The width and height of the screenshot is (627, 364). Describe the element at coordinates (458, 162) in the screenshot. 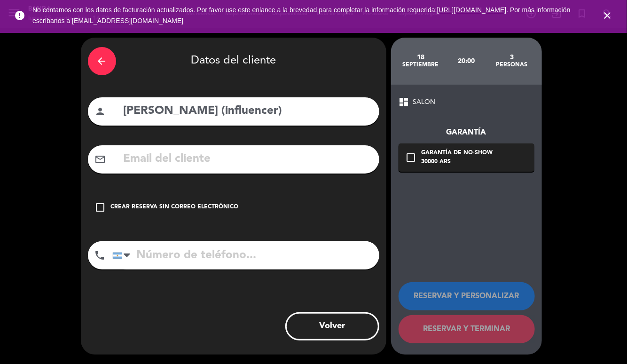

I see `div: 30000 ARS` at that location.